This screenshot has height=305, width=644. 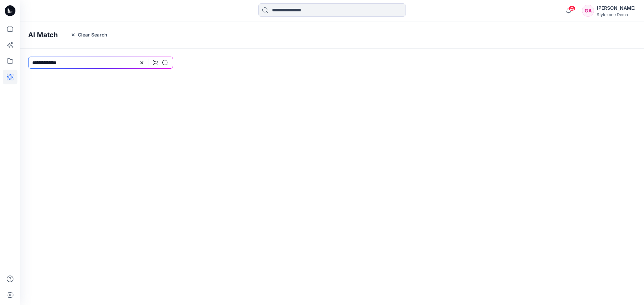 What do you see at coordinates (572, 8) in the screenshot?
I see `span: 25` at bounding box center [572, 8].